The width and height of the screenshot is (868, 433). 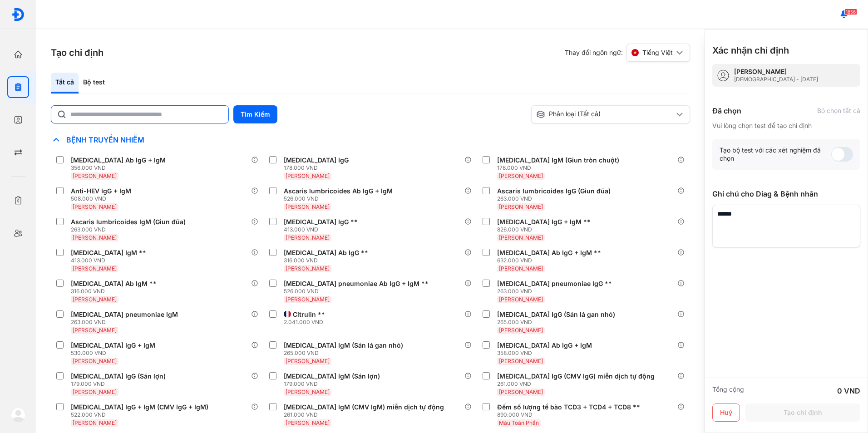 What do you see at coordinates (120, 168) in the screenshot?
I see `div: 356.000 VND` at bounding box center [120, 168].